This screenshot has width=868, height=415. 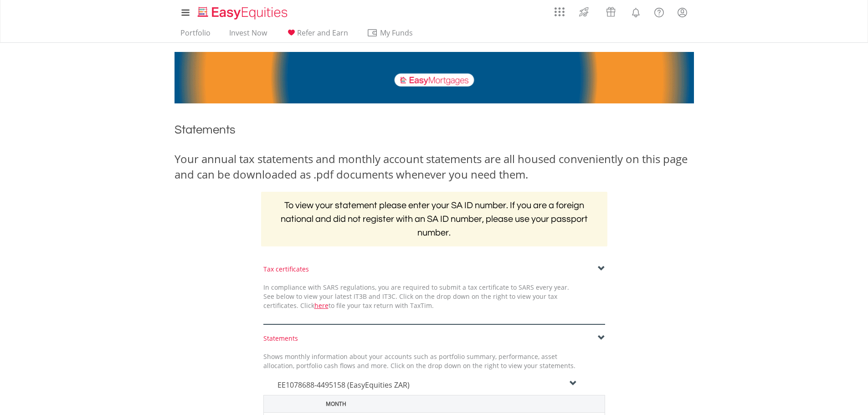 I want to click on a: Portfolio, so click(x=195, y=35).